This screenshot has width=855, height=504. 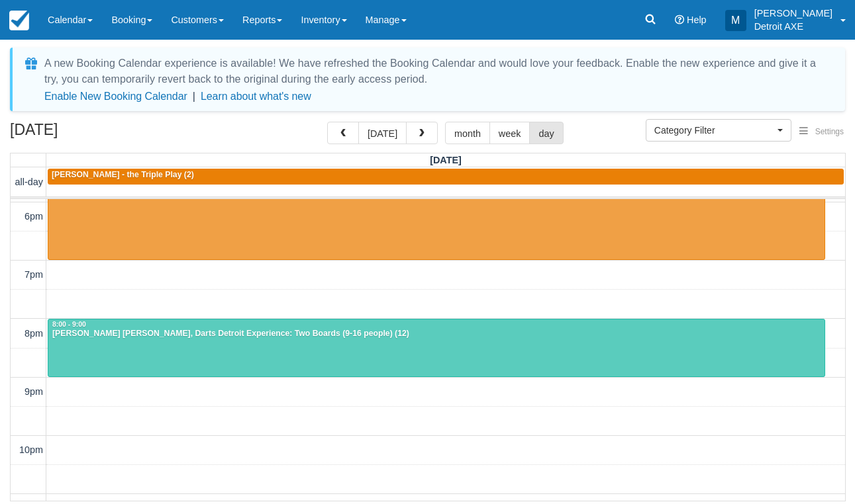 What do you see at coordinates (19, 21) in the screenshot?
I see `img: checkfront-main-nav-mini-logo.png` at bounding box center [19, 21].